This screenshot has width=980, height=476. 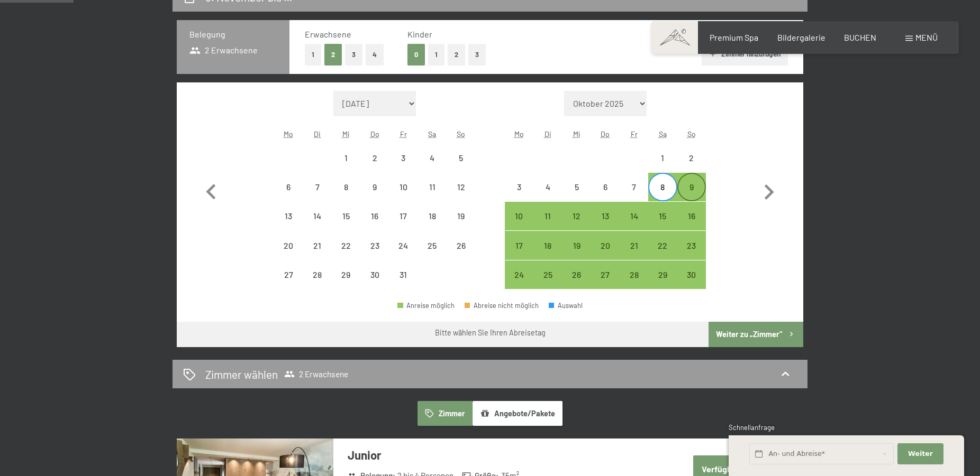 I want to click on div: 1, so click(x=346, y=167).